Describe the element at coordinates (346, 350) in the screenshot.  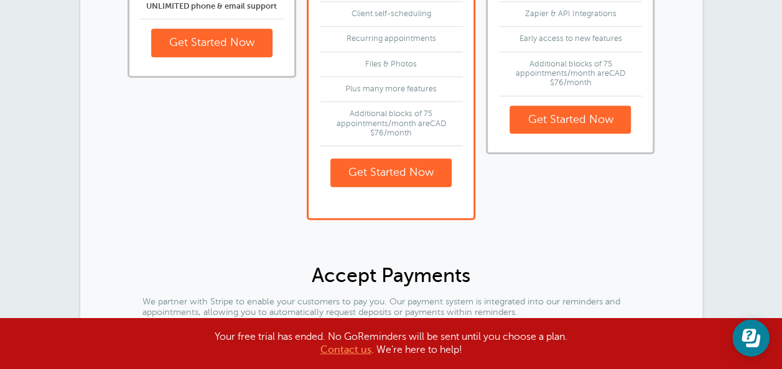
I see `b: Contact us` at that location.